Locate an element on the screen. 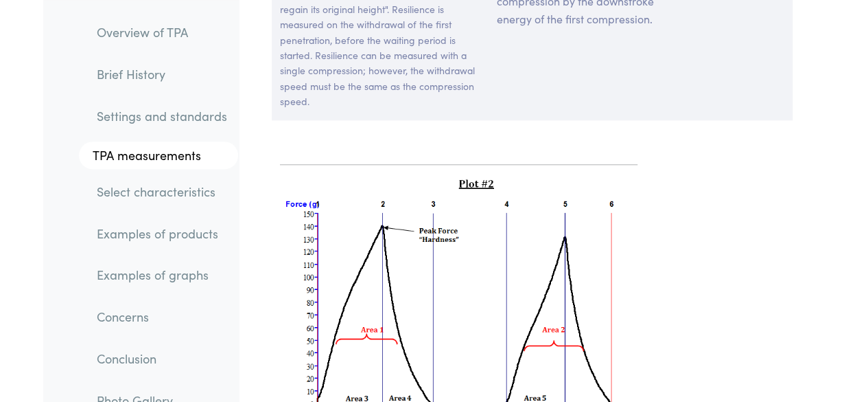 The height and width of the screenshot is (402, 868). a: Conclusion is located at coordinates (162, 358).